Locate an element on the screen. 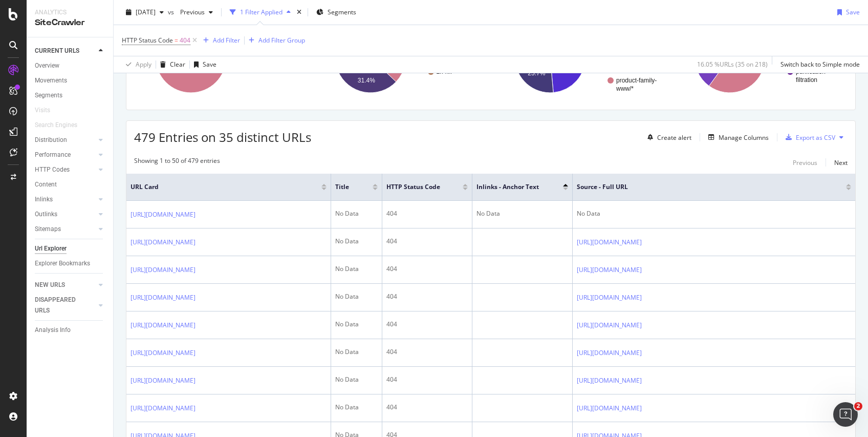 The image size is (868, 437). span: 2 is located at coordinates (858, 406).